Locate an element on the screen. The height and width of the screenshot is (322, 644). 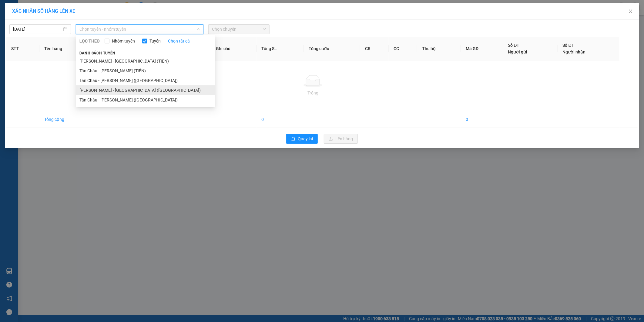
span: Chọn chuyến is located at coordinates (239, 29).